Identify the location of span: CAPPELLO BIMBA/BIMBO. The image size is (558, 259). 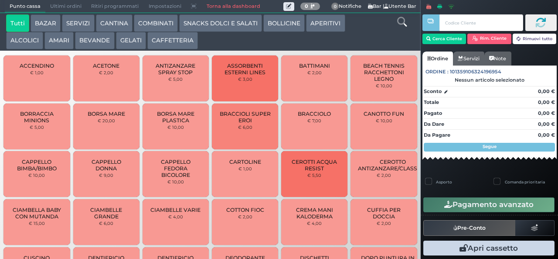
(37, 165).